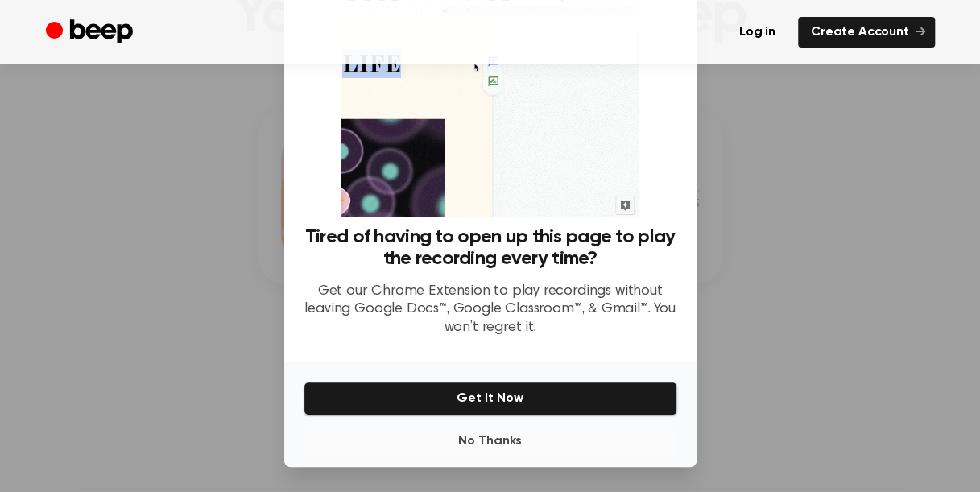 This screenshot has width=980, height=492. Describe the element at coordinates (757, 32) in the screenshot. I see `a: Log in` at that location.